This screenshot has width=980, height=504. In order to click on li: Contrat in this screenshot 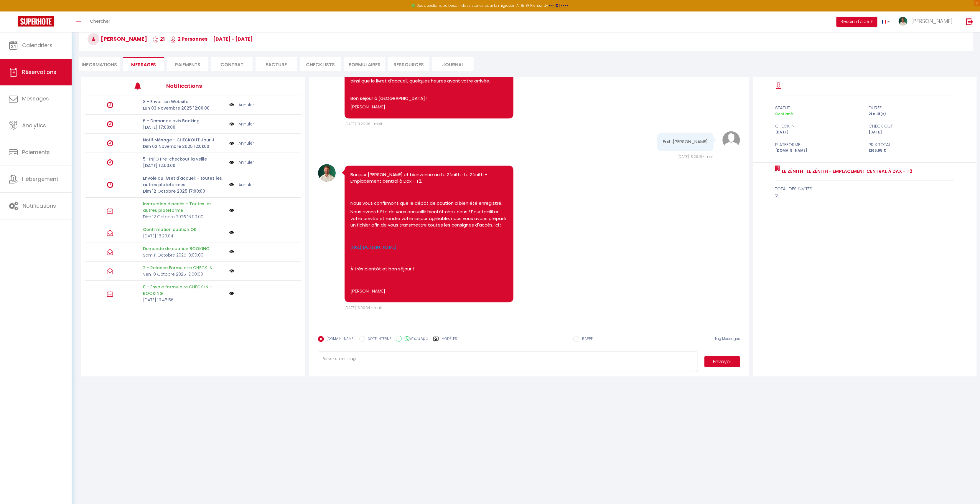, I will do `click(232, 64)`.